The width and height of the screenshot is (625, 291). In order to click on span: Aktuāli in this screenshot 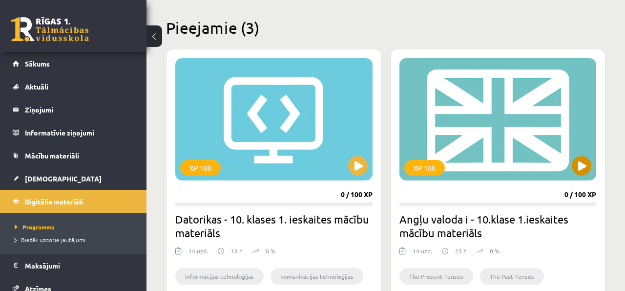, I will do `click(37, 86)`.